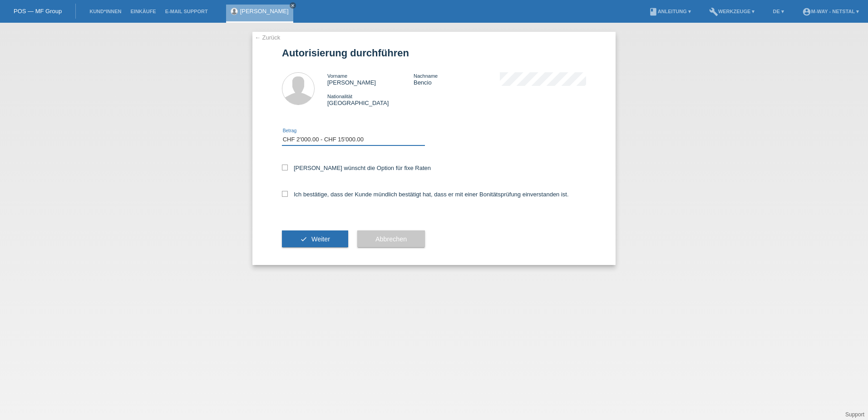 This screenshot has height=420, width=868. What do you see at coordinates (293, 5) in the screenshot?
I see `i: close` at bounding box center [293, 5].